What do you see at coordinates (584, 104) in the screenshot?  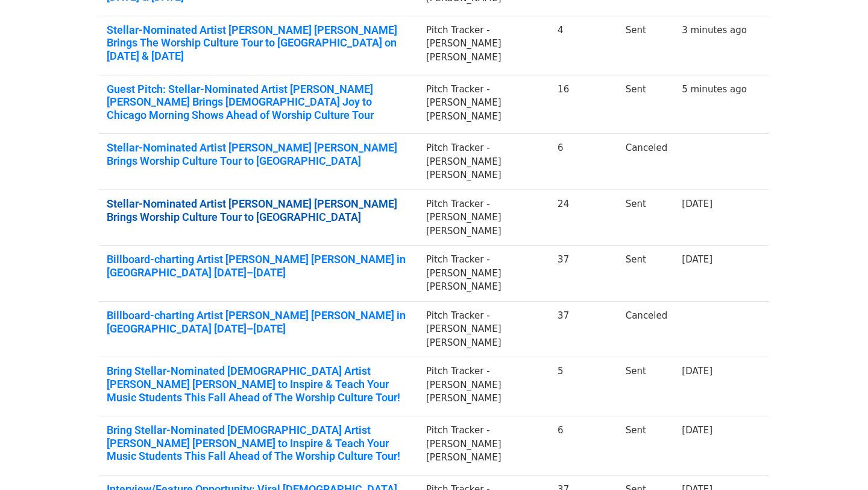 I see `td: 16` at bounding box center [584, 104].